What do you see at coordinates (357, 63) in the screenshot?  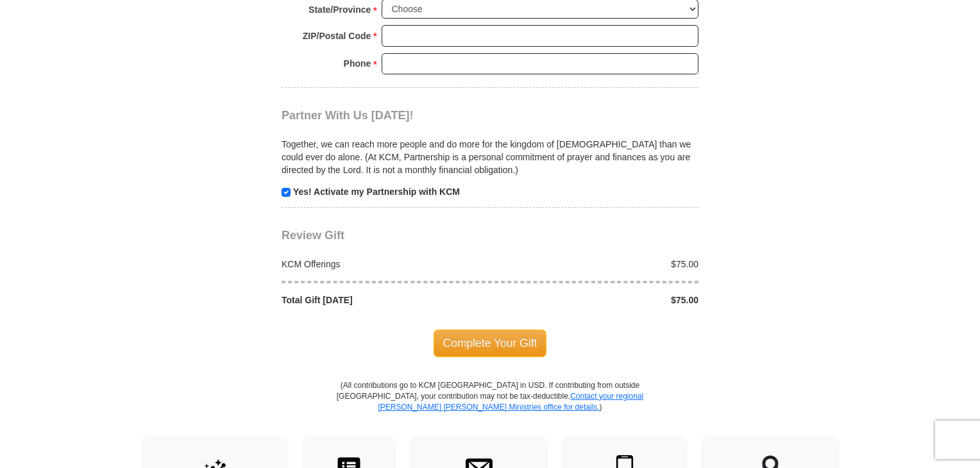 I see `strong: Phone` at bounding box center [357, 63].